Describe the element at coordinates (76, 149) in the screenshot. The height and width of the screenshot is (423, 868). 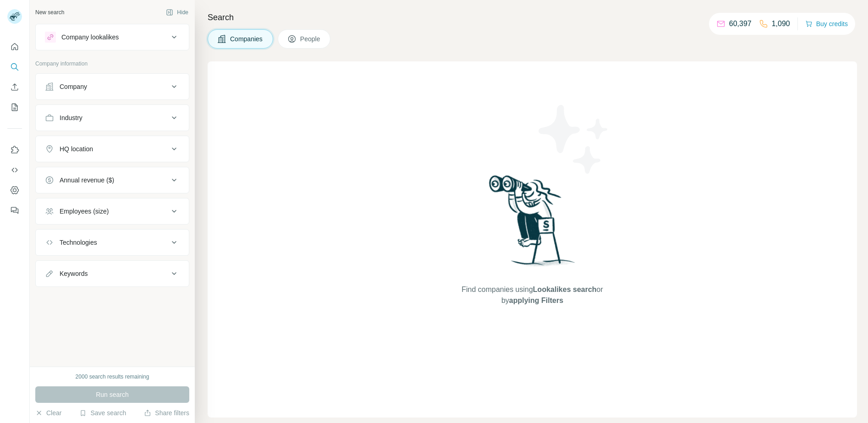
I see `div: HQ location` at that location.